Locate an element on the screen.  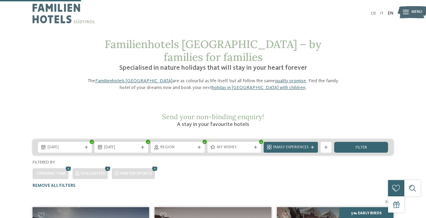
span: Specialised in nature holidays that will stay in your heart forever is located at coordinates (213, 68).